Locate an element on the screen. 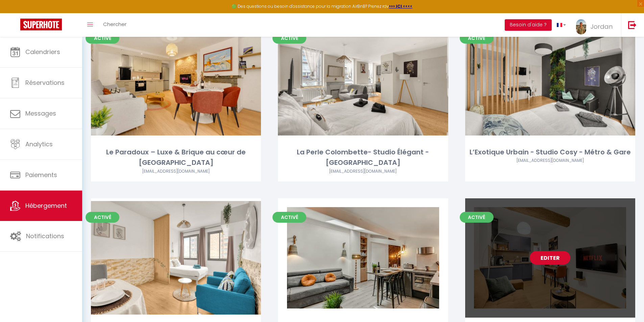  span: Jordan is located at coordinates (602, 26).